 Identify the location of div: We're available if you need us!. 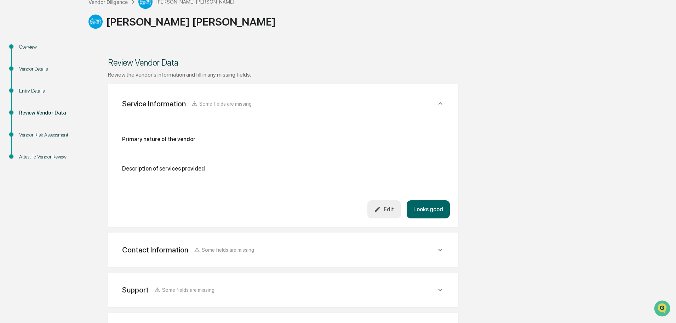
(57, 64).